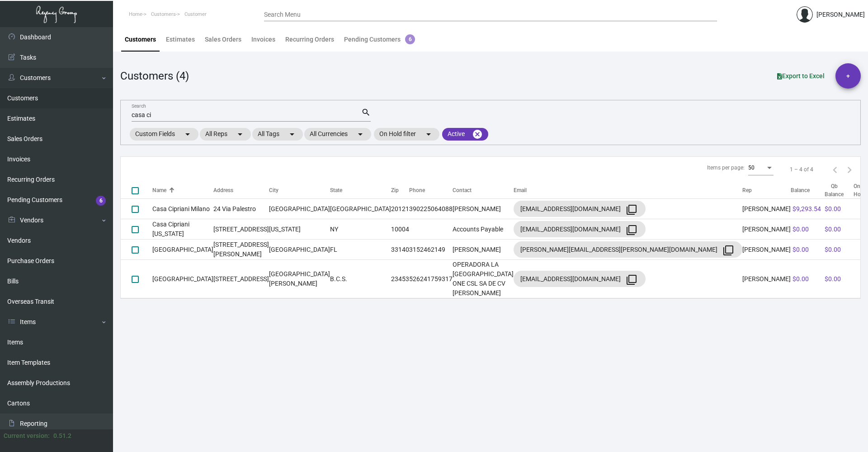 The image size is (868, 452). I want to click on img: admin@bootstrapmaster.com, so click(804, 14).